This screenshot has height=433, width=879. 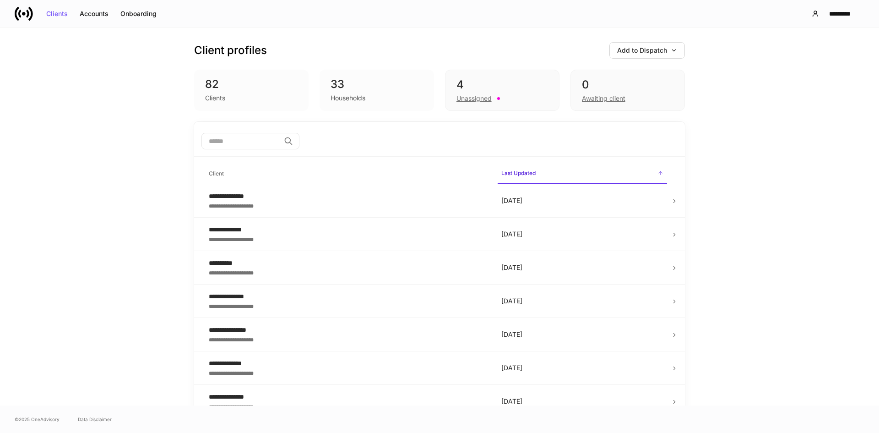 What do you see at coordinates (502, 85) in the screenshot?
I see `div: 4` at bounding box center [502, 85].